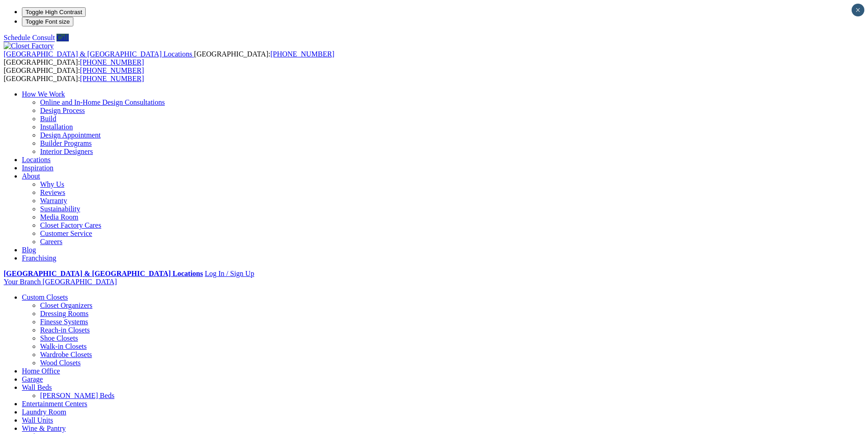 Image resolution: width=868 pixels, height=434 pixels. What do you see at coordinates (37, 168) in the screenshot?
I see `a: Inspiration` at bounding box center [37, 168].